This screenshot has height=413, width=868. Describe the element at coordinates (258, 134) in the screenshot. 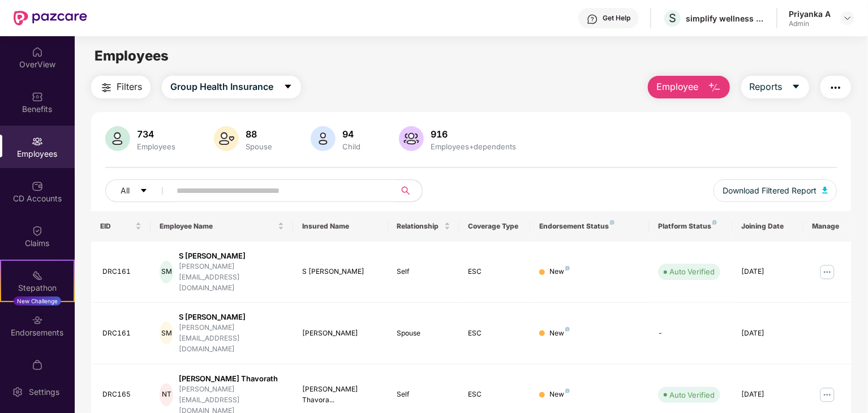

I see `div: 88` at that location.